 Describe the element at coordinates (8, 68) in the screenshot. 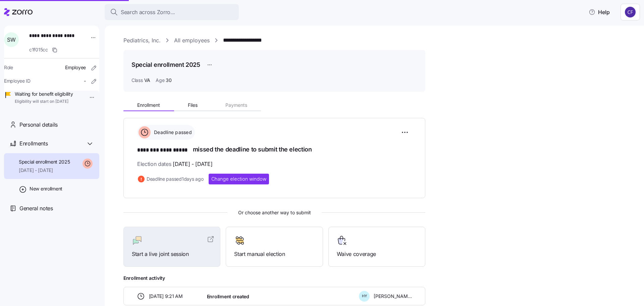

I see `span: Role` at that location.